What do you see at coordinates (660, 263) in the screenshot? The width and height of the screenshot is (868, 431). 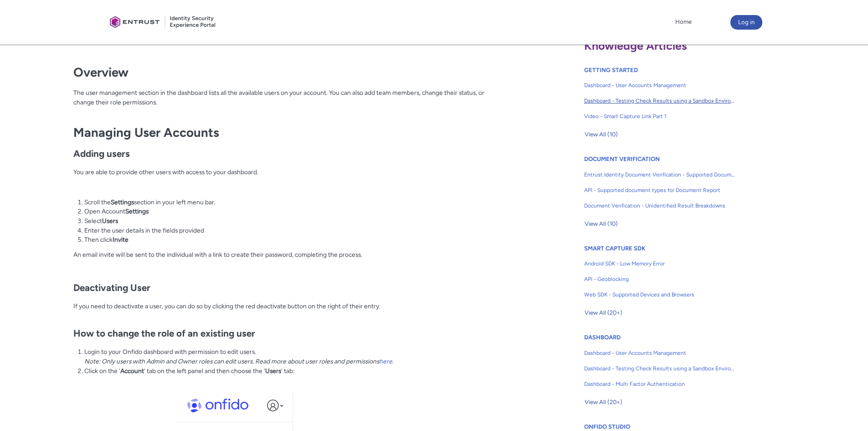 I see `span: Android SDK - Low Memory Error` at bounding box center [660, 263].